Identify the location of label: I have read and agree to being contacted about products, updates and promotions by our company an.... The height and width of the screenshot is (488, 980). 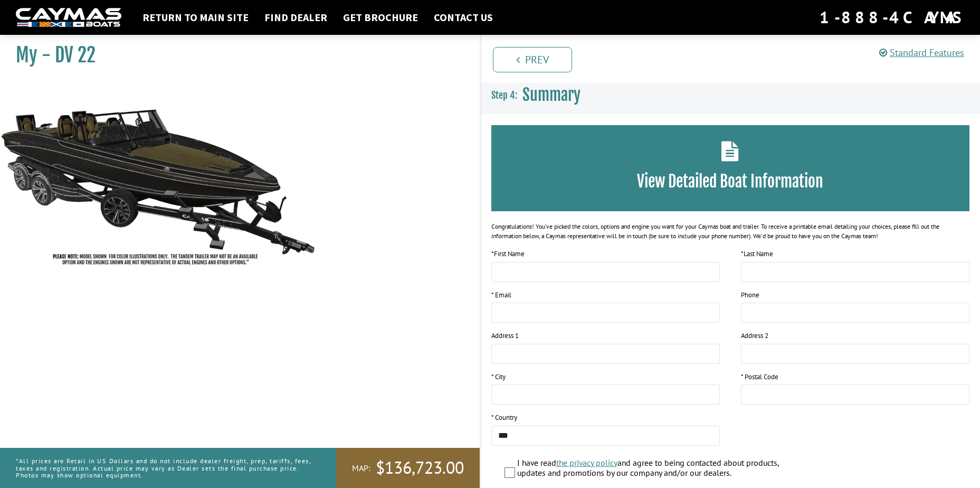
(657, 469).